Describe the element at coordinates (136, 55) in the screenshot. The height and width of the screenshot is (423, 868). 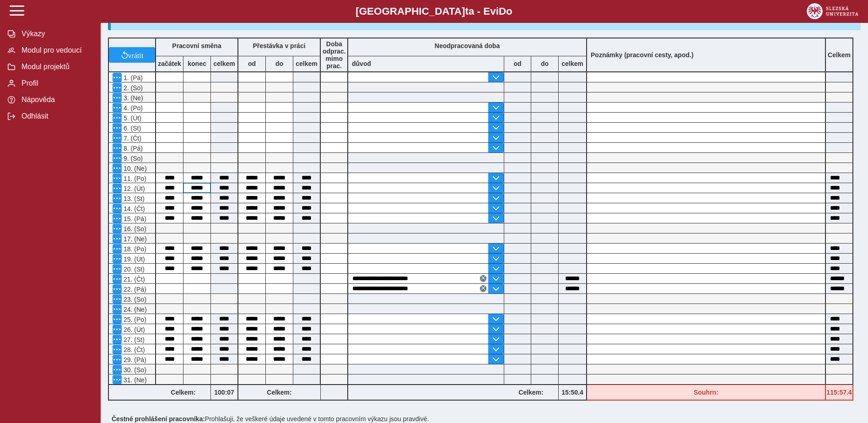
I see `span: vrátit` at that location.